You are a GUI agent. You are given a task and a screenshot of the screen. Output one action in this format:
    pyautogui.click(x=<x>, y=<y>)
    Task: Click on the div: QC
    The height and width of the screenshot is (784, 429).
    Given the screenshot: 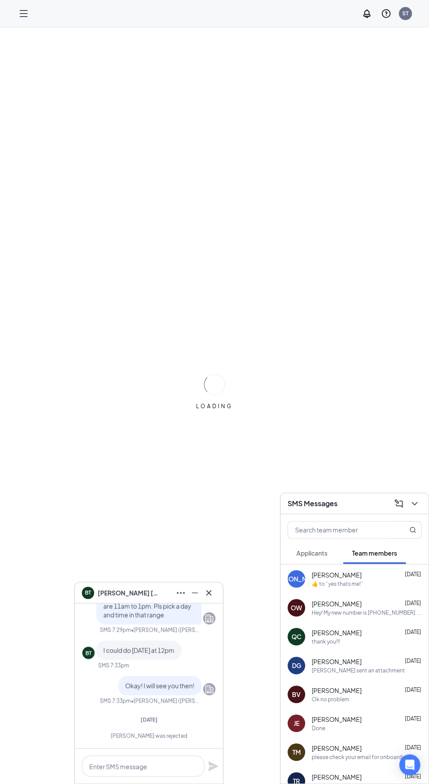 What is the action you would take?
    pyautogui.click(x=296, y=637)
    